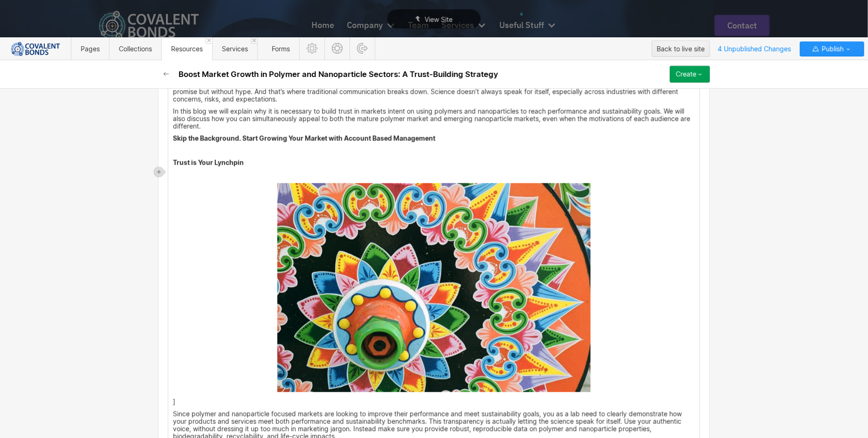  Describe the element at coordinates (208, 162) in the screenshot. I see `strong: Trust is Your Lynchpin` at that location.